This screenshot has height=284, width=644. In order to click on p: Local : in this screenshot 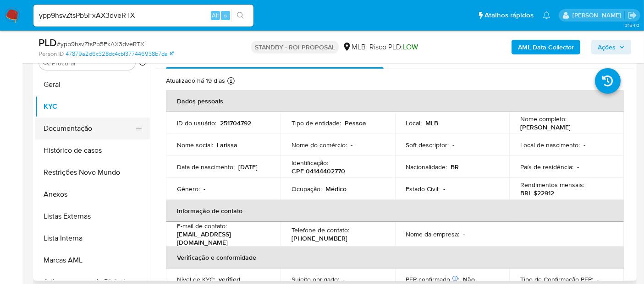, I will do `click(414, 123)`.